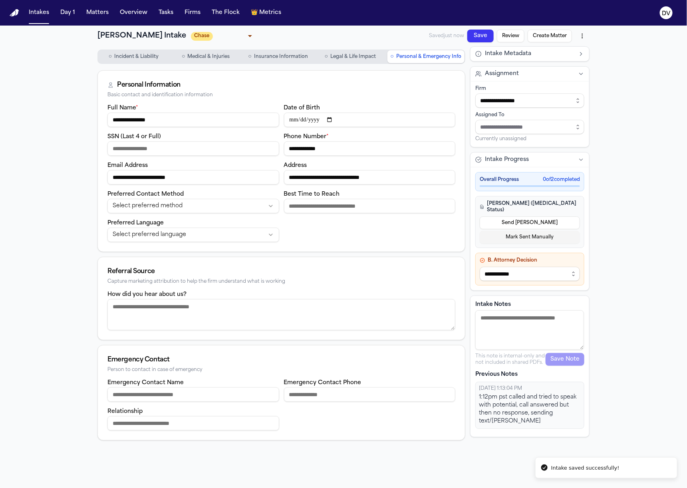 The image size is (687, 488). I want to click on img: Finch Logo, so click(14, 13).